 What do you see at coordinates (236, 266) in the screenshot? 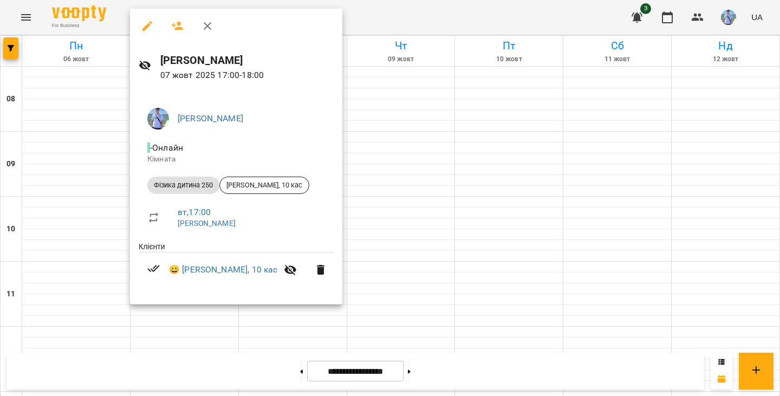
I see `ul: Клієнти` at bounding box center [236, 266].